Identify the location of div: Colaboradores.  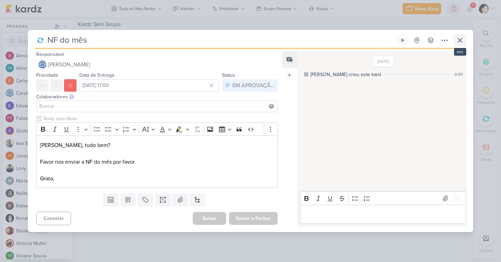
(157, 97).